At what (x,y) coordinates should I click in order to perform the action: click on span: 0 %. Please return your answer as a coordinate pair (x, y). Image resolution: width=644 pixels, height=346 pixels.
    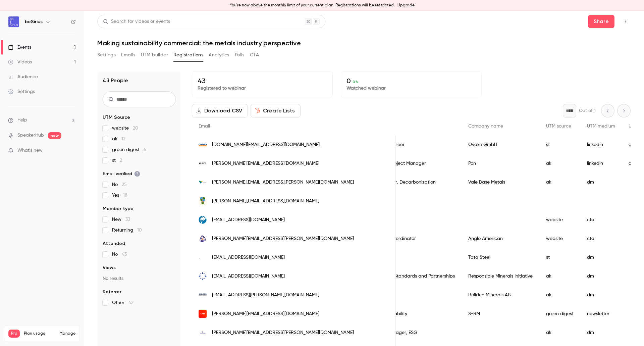
    Looking at the image, I should click on (355, 82).